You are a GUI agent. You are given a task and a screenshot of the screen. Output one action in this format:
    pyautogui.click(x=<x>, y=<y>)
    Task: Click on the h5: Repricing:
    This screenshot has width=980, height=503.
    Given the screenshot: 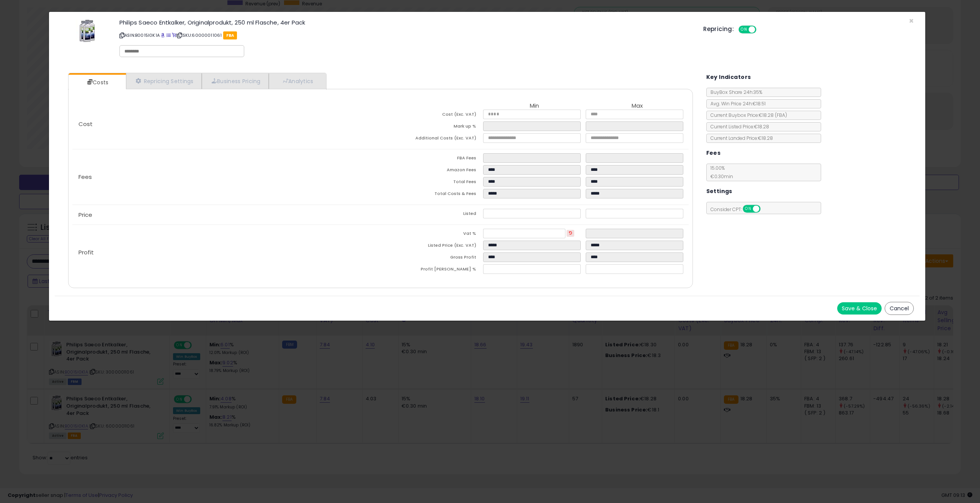 What is the action you would take?
    pyautogui.click(x=719, y=29)
    